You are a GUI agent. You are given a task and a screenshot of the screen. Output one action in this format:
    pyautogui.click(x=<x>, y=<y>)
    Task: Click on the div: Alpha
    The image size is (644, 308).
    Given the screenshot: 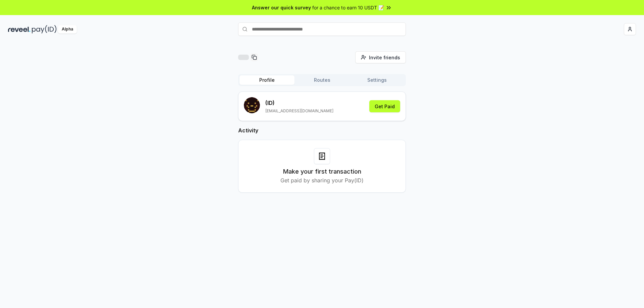 What is the action you would take?
    pyautogui.click(x=67, y=29)
    